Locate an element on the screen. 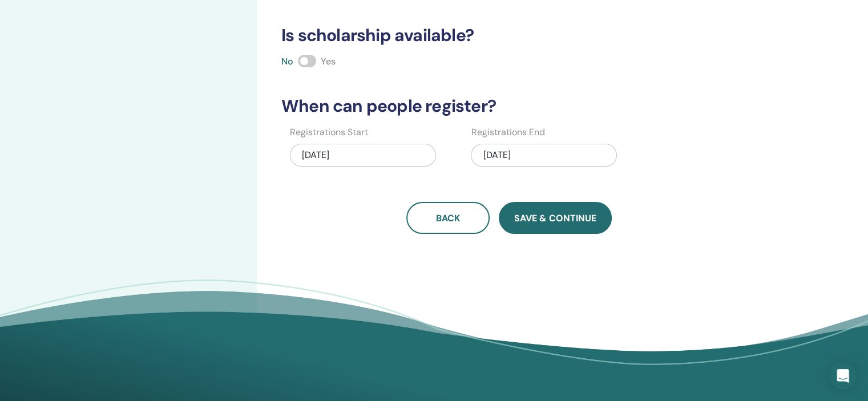  label: Registrations Start is located at coordinates (329, 133).